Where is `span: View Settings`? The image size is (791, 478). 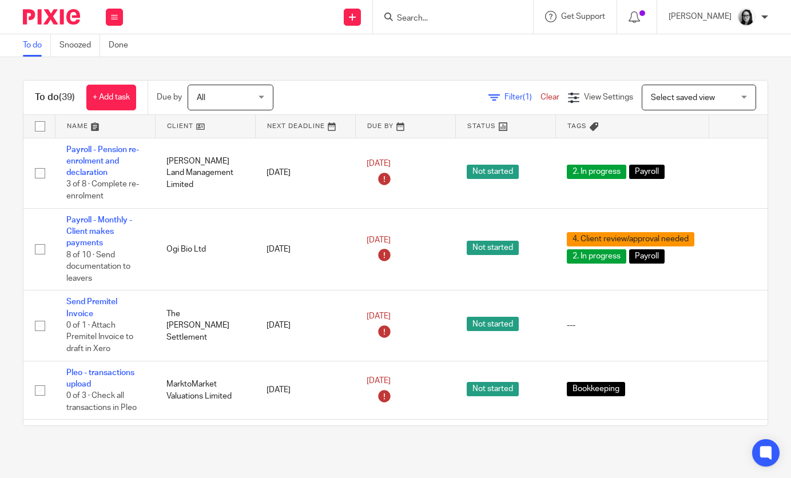 span: View Settings is located at coordinates (608, 97).